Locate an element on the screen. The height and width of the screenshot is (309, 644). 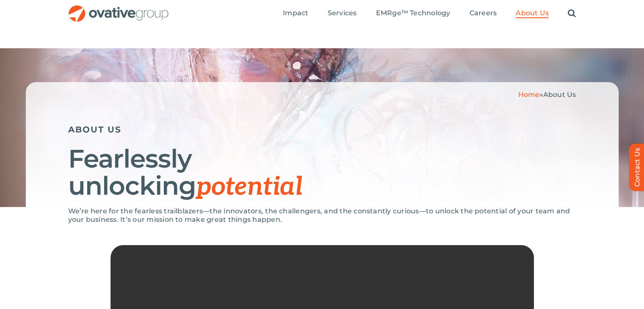
a: Careers is located at coordinates (483, 13).